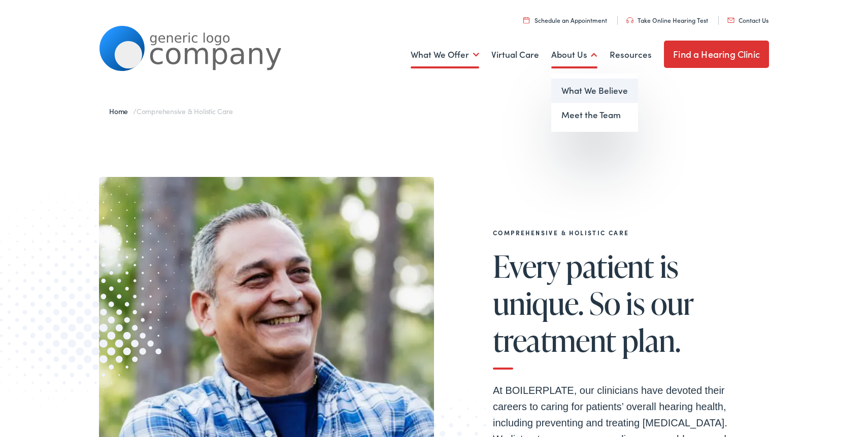 The image size is (868, 437). I want to click on a: What We Offer, so click(445, 55).